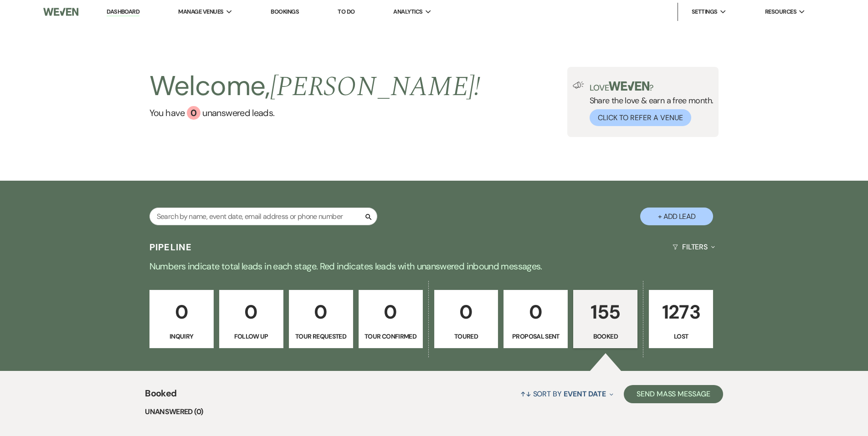  What do you see at coordinates (705, 12) in the screenshot?
I see `span: Settings` at bounding box center [705, 12].